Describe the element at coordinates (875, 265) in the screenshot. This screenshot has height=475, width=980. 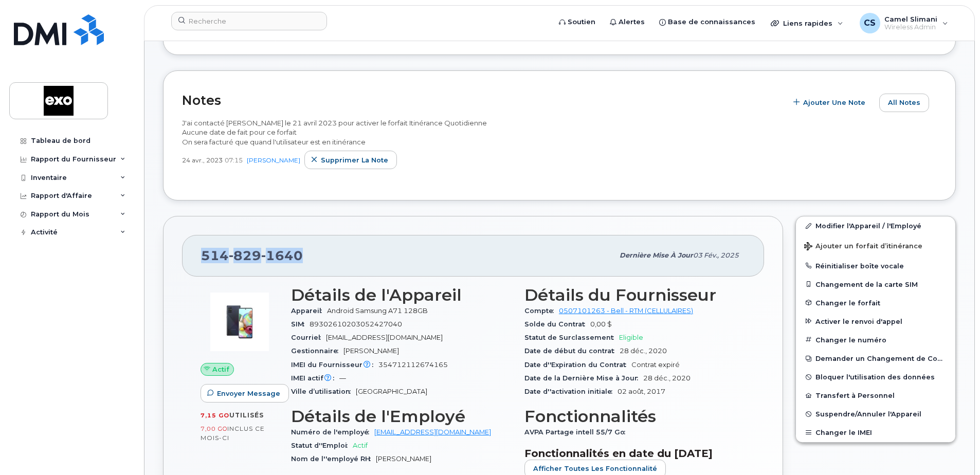
I see `button: Réinitialiser boîte vocale` at that location.